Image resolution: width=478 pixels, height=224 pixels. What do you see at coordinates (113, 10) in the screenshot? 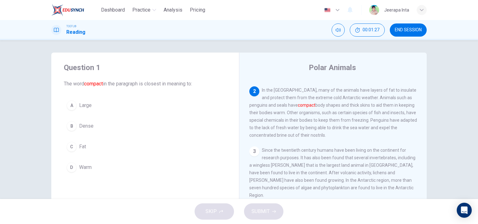
I see `span: Dashboard` at bounding box center [113, 10].